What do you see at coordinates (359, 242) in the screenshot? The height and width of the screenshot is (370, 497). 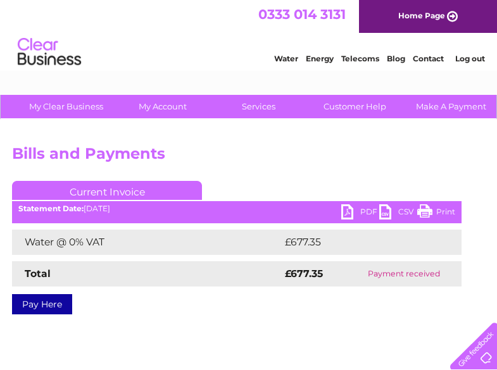 I see `td: £677.35` at bounding box center [359, 242].